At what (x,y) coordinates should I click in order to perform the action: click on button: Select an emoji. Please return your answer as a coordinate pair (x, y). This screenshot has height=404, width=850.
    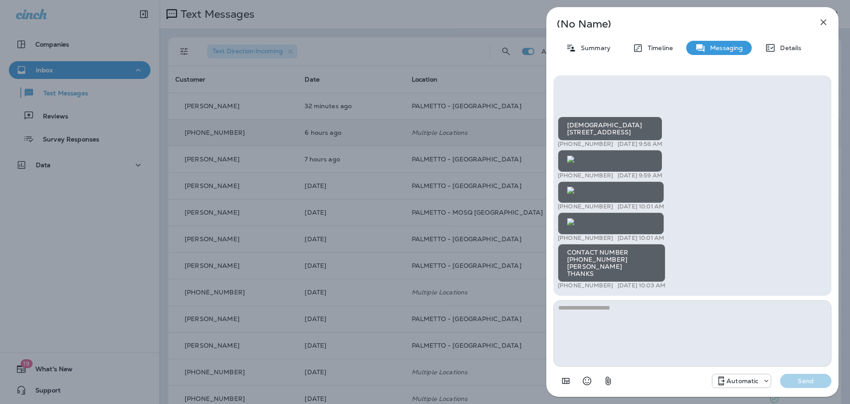
    Looking at the image, I should click on (587, 380).